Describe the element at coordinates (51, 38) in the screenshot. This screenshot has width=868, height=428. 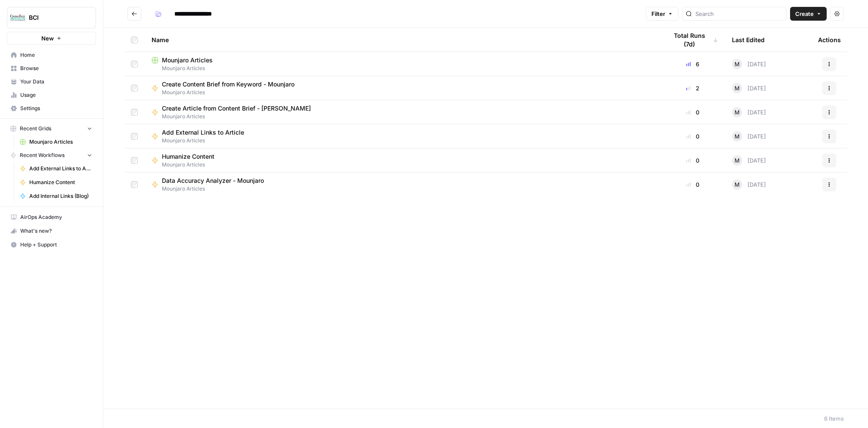
I see `button: New` at that location.